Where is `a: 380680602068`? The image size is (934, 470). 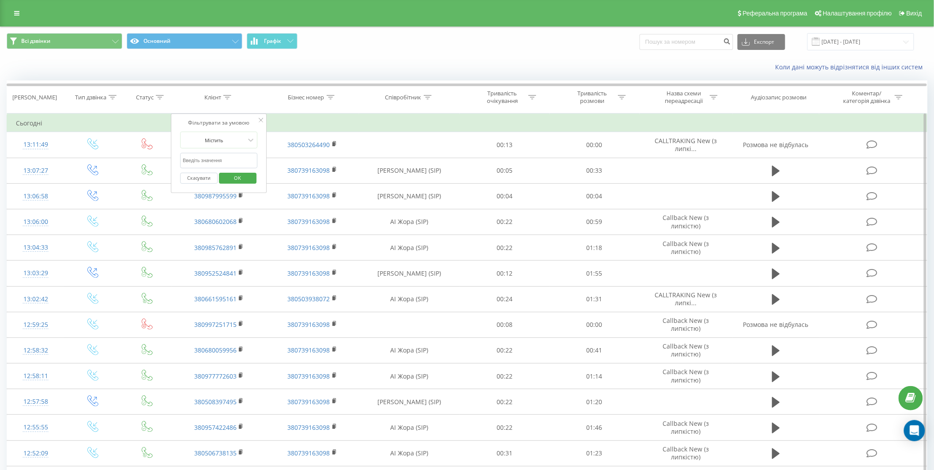
a: 380680602068 is located at coordinates (215, 221).